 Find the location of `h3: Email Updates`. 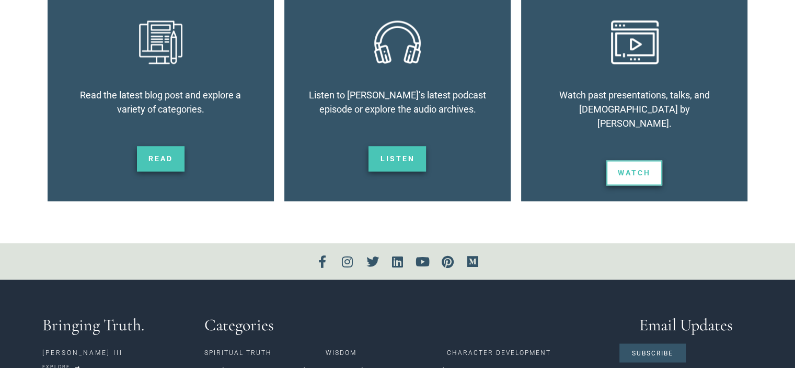

h3: Email Updates is located at coordinates (687, 324).